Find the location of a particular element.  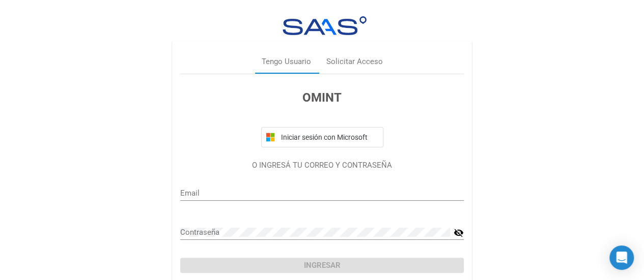

span: Iniciar sesión con Microsoft is located at coordinates (329, 137).